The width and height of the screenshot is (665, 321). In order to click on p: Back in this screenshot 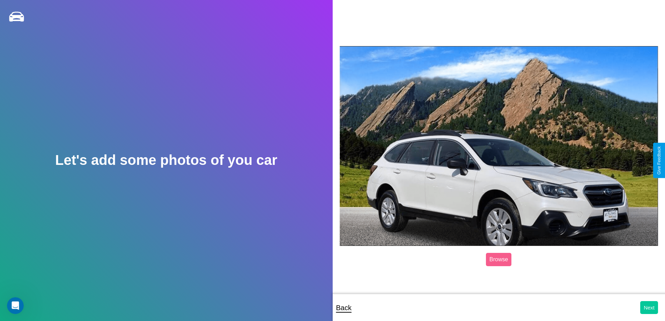, I will do `click(344, 308)`.